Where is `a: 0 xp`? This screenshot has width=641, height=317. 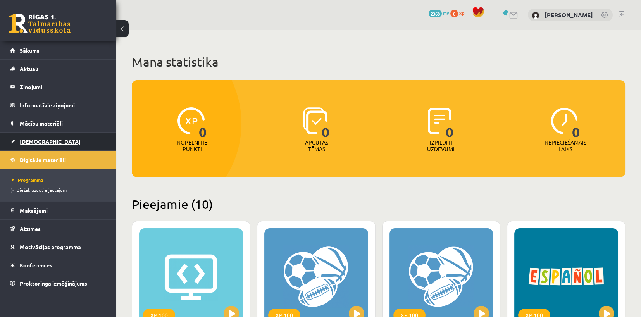
a: 0 xp is located at coordinates (459, 13).